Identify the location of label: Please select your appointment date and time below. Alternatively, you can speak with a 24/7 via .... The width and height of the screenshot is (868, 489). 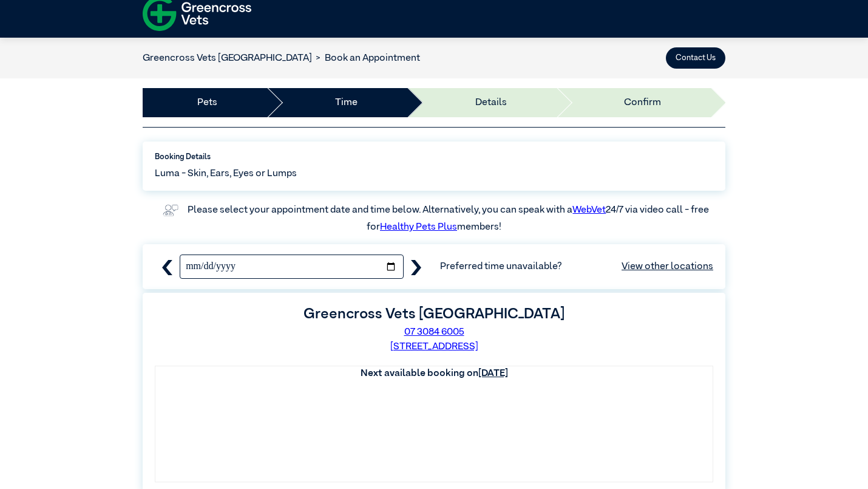
(449, 219).